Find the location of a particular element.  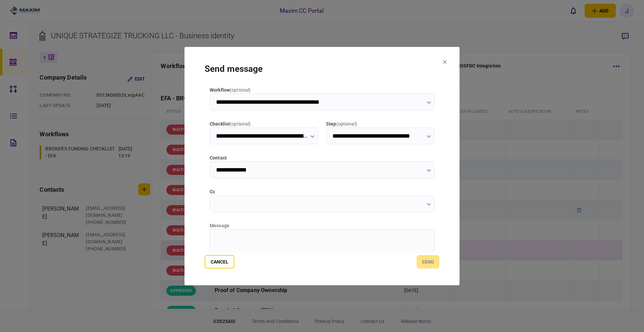

label: contact is located at coordinates (322, 157).